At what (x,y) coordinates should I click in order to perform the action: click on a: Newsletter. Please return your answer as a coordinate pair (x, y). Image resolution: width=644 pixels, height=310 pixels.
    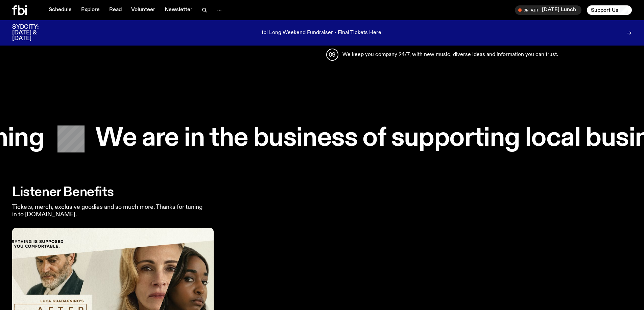
    Looking at the image, I should click on (178, 10).